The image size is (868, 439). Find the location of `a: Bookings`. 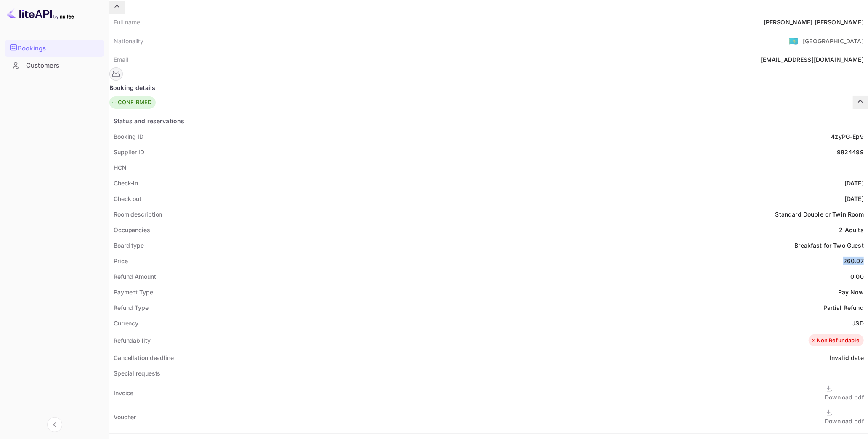

a: Bookings is located at coordinates (54, 48).